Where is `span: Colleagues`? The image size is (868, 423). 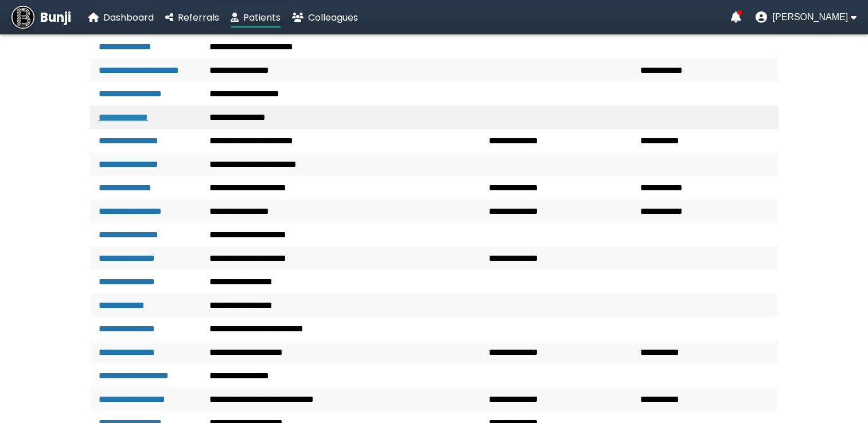
span: Colleagues is located at coordinates (332, 17).